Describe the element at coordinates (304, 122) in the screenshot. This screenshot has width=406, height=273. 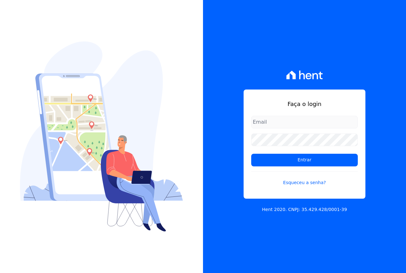
I see `input: Email` at that location.